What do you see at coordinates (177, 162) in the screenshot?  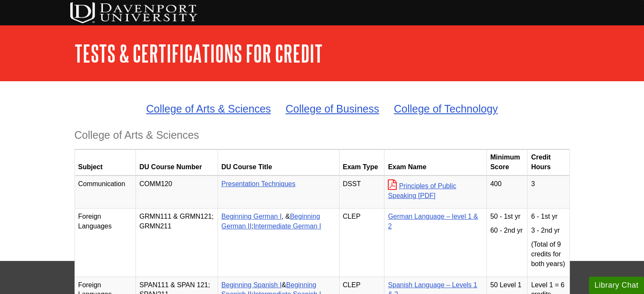 I see `th: DU Course Number` at bounding box center [177, 162].